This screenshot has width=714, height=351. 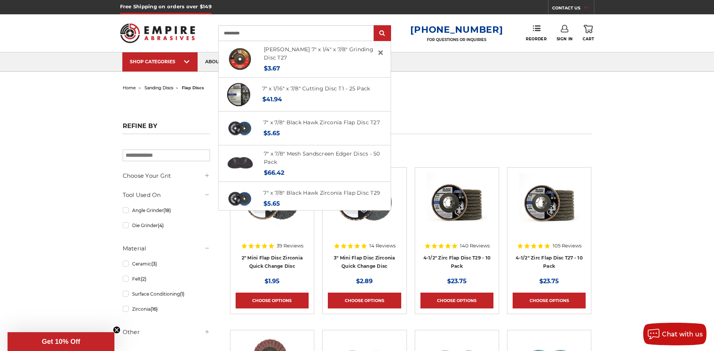 I want to click on img: 7" x 1/4" x 7/8" Mercer Grinding Wheel, so click(x=240, y=59).